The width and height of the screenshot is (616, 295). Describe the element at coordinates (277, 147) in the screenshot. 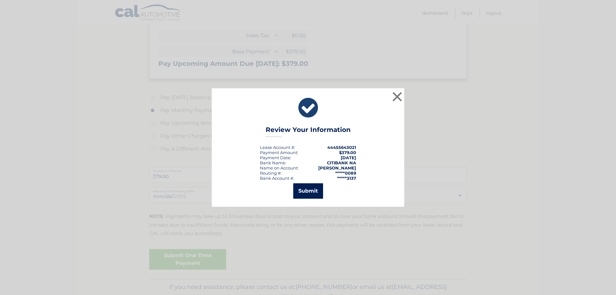

I see `div: Lease Account #:` at that location.